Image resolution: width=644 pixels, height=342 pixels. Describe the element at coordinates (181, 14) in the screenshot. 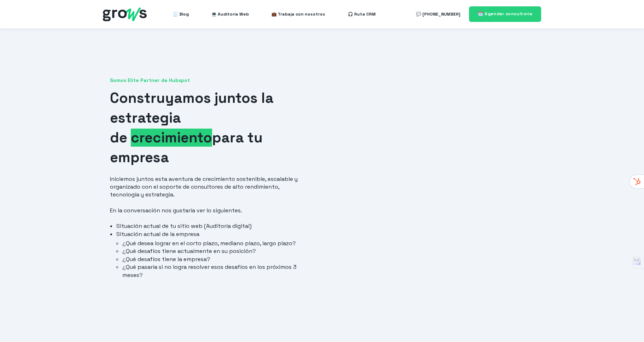

I see `a: 🧾 Blog` at that location.